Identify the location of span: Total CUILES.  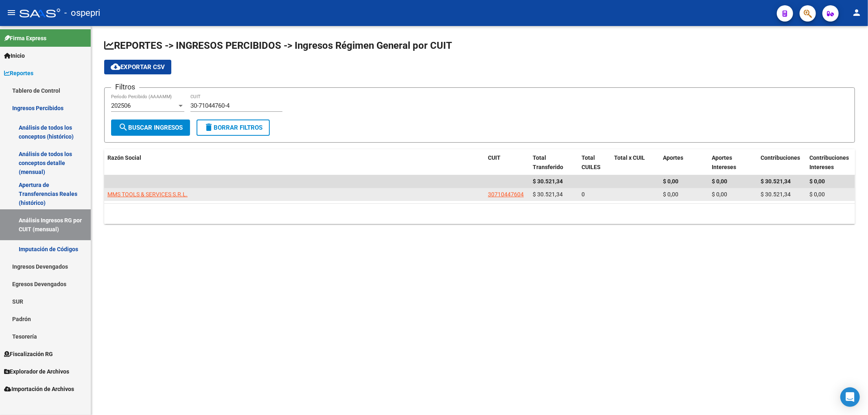
(591, 162).